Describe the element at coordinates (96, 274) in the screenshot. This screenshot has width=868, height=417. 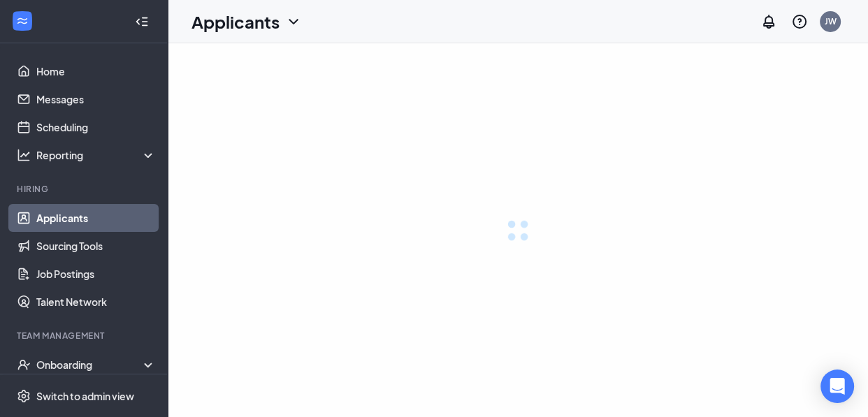
I see `a: Job Postings` at that location.